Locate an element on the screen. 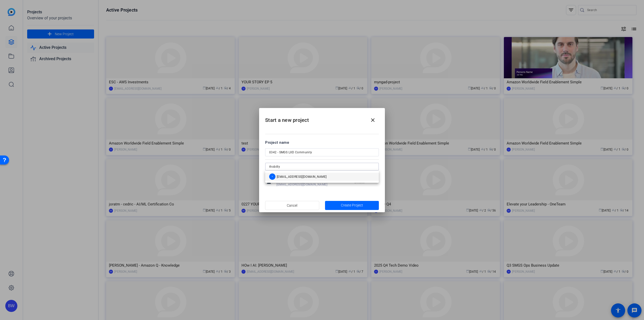 This screenshot has height=320, width=644. input: Enter Project Name is located at coordinates (322, 152).